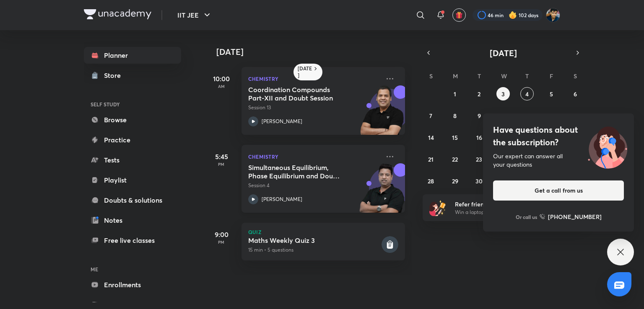 The width and height of the screenshot is (644, 309). What do you see at coordinates (504, 75) in the screenshot?
I see `abbr: Wednesday` at bounding box center [504, 75].